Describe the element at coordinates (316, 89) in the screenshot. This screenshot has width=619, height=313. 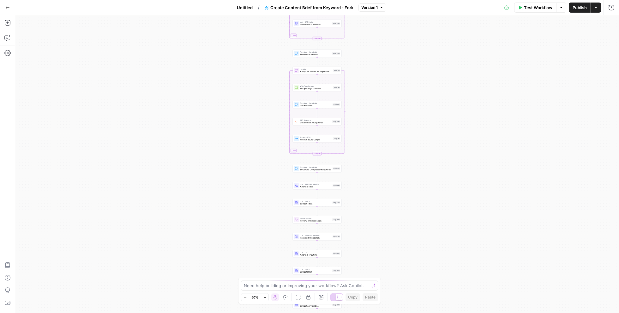
I see `span: Scrape Page Content` at that location.